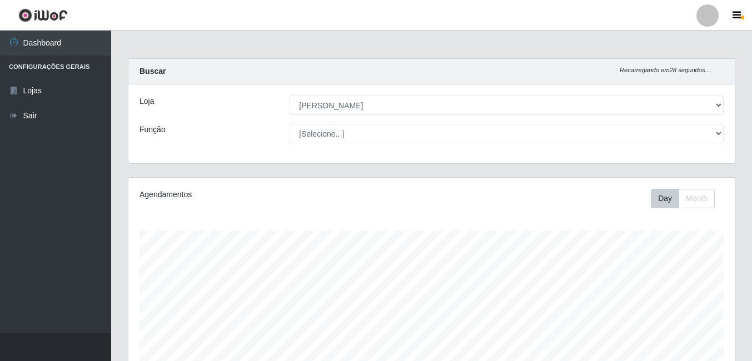 The width and height of the screenshot is (752, 361). Describe the element at coordinates (696, 198) in the screenshot. I see `button: Month` at that location.